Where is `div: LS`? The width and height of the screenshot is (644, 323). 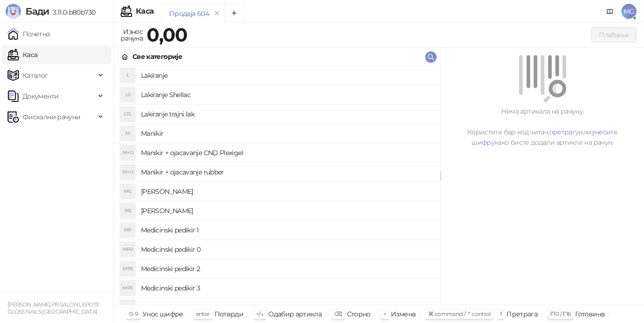 div: LS is located at coordinates (128, 95).